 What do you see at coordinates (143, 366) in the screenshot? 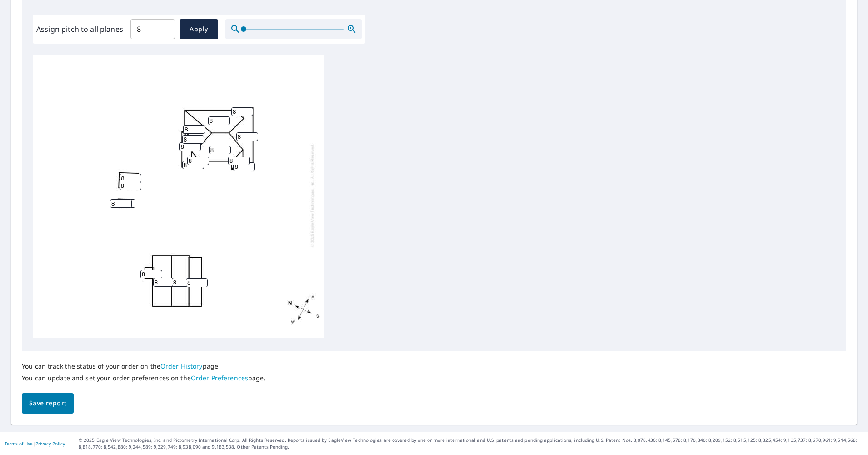
I see `p: You can track the status of your order on the page.` at bounding box center [143, 366].